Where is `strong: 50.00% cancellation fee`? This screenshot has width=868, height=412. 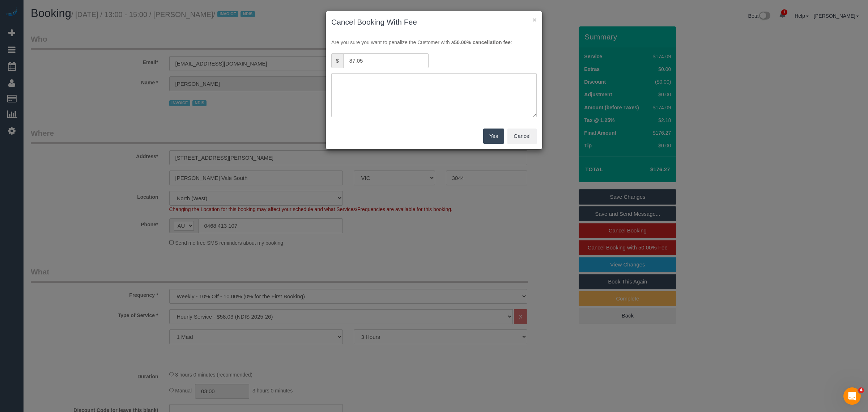
strong: 50.00% cancellation fee is located at coordinates (482, 42).